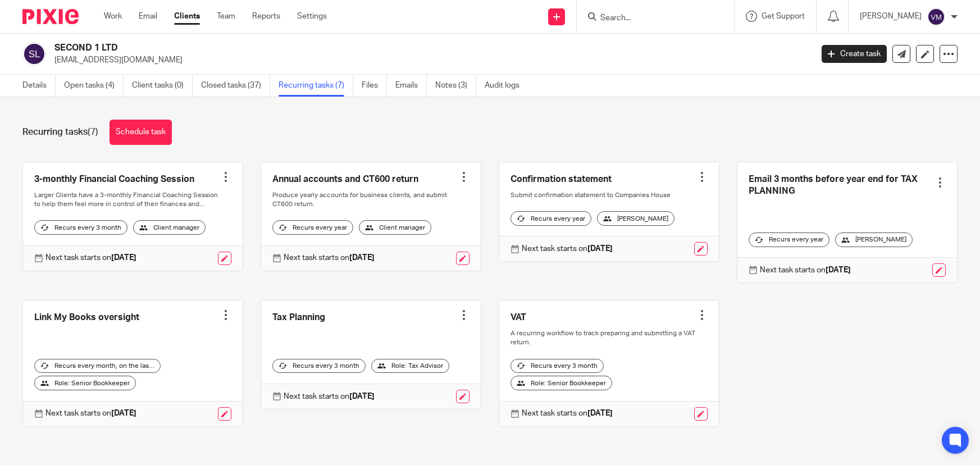 Image resolution: width=980 pixels, height=465 pixels. Describe the element at coordinates (374, 86) in the screenshot. I see `a: Files` at that location.